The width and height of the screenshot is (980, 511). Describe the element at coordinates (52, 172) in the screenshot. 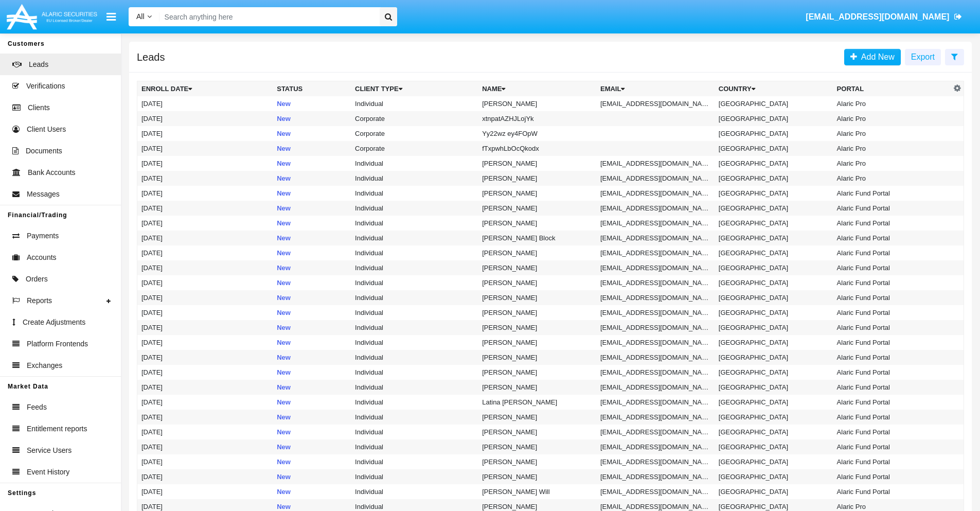

I see `span: Bank Accounts` at that location.